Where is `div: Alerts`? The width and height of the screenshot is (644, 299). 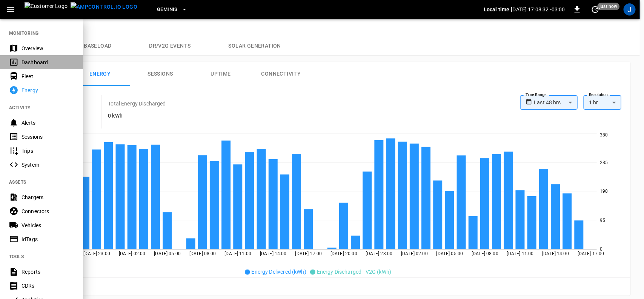
div: Alerts is located at coordinates (47, 123).